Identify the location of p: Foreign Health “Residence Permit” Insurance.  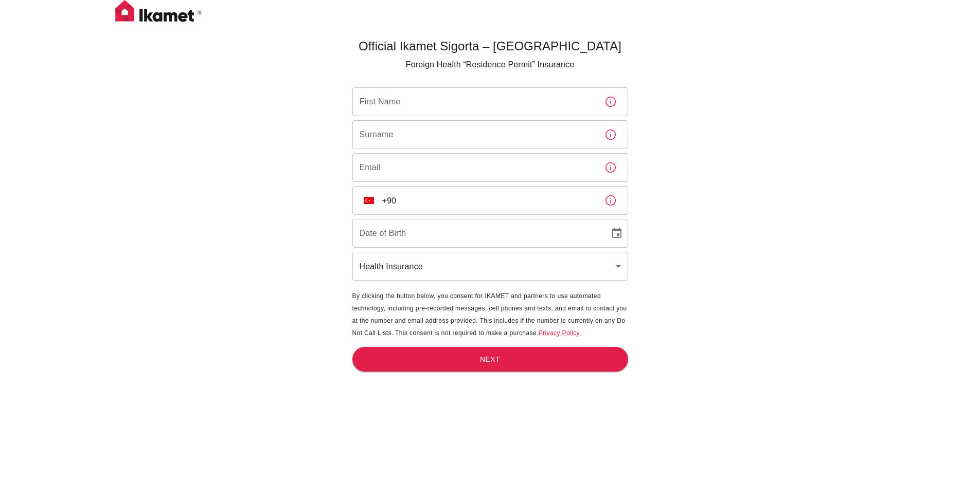
(490, 65).